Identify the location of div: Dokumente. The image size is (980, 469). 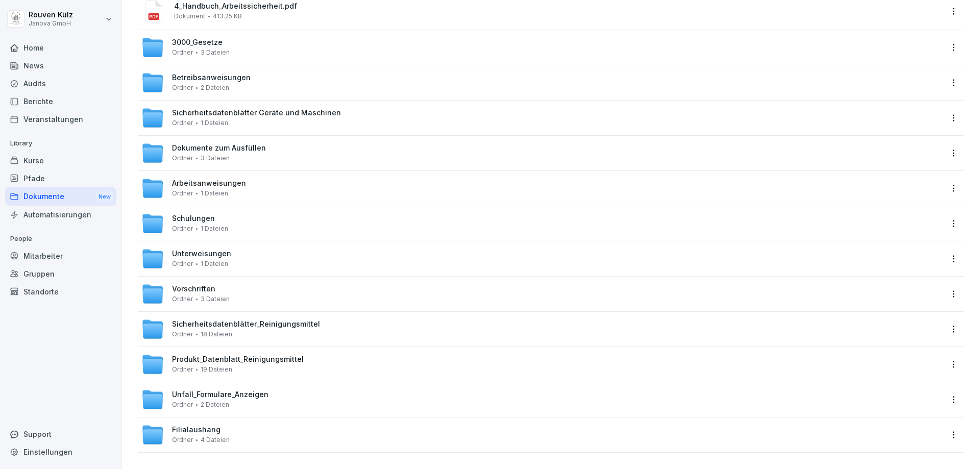
(61, 196).